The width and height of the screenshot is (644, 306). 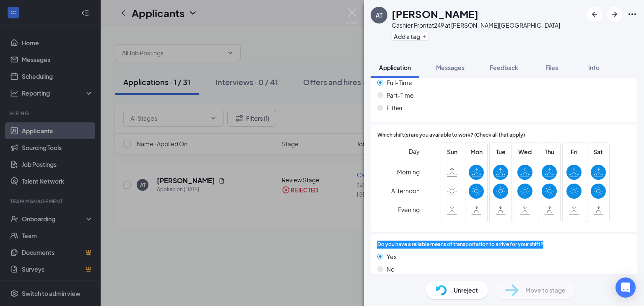 What do you see at coordinates (452, 152) in the screenshot?
I see `span: Sun` at bounding box center [452, 152].